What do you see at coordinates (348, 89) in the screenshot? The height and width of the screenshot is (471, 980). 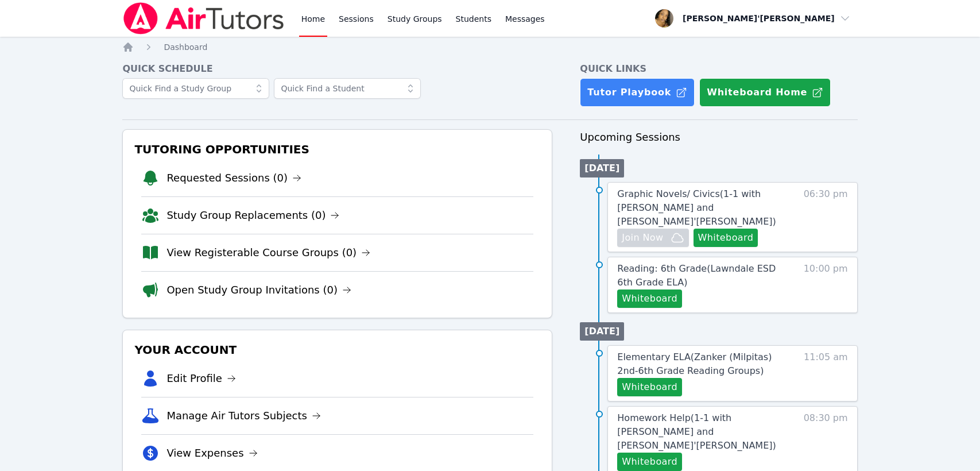 I see `input: Quick Find a Student` at bounding box center [348, 89].